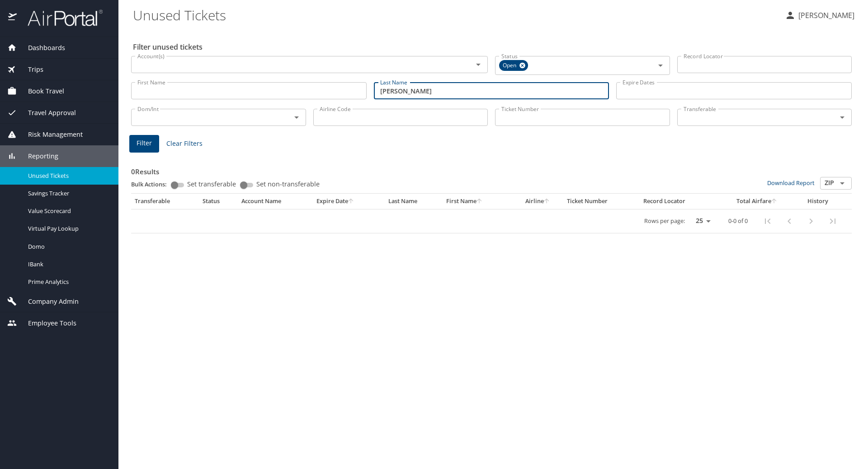 The width and height of the screenshot is (868, 469). What do you see at coordinates (756, 202) in the screenshot?
I see `th: Total Airfare` at bounding box center [756, 202].